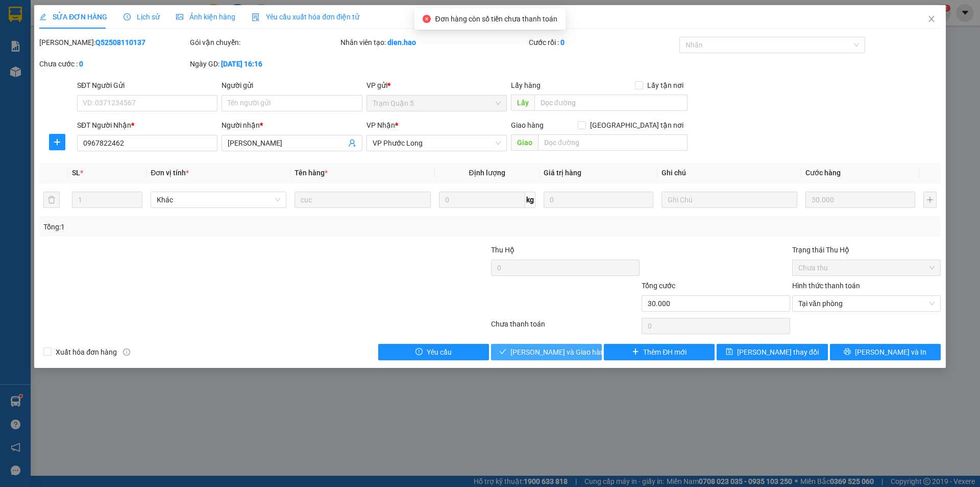  Describe the element at coordinates (730, 200) in the screenshot. I see `input: Ghi Chú` at that location.